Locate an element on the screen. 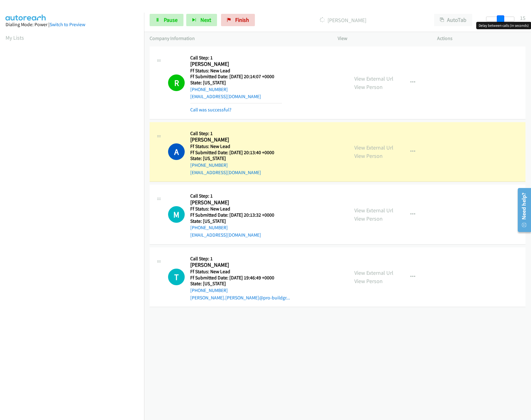 The width and height of the screenshot is (531, 420). span: Pause is located at coordinates (170, 20).